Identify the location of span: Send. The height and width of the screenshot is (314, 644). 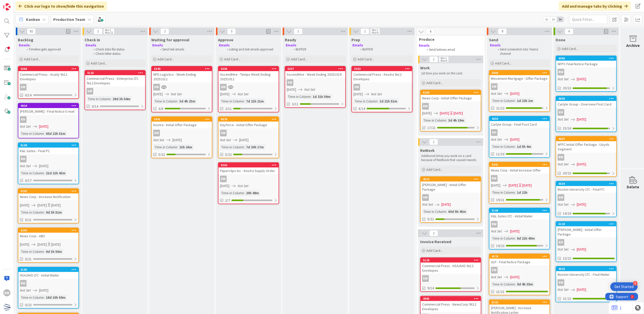
(493, 40).